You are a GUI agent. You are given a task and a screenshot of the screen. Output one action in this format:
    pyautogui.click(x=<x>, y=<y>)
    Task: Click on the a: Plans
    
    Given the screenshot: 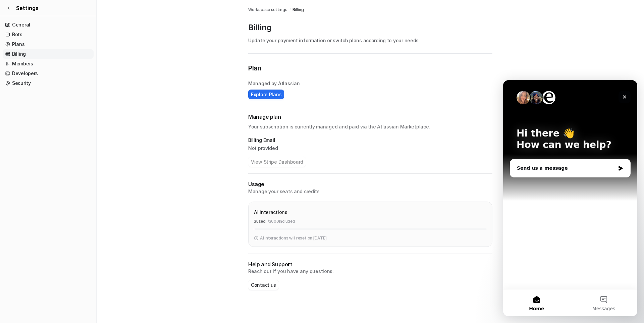 What is the action you would take?
    pyautogui.click(x=48, y=44)
    